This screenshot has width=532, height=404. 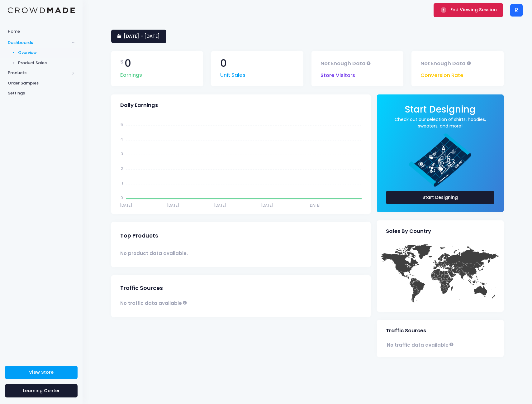 I want to click on a: Check out our selection of shirts, hoodies, sweaters, and more!, so click(x=440, y=123).